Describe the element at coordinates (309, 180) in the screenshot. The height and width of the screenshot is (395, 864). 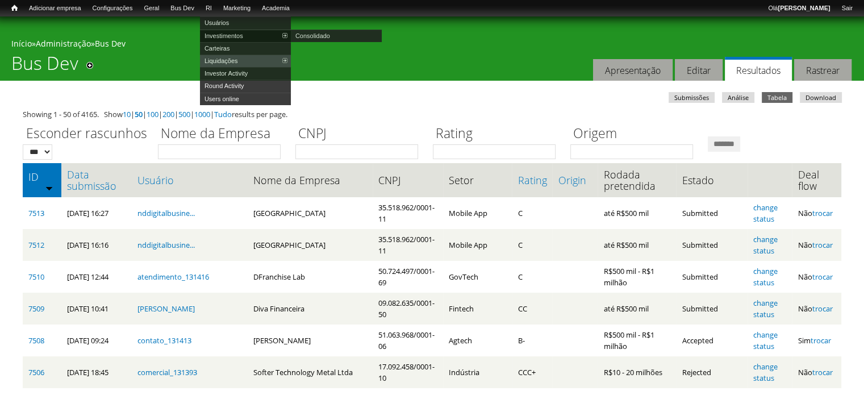
I see `th: Nome da Empresa` at that location.